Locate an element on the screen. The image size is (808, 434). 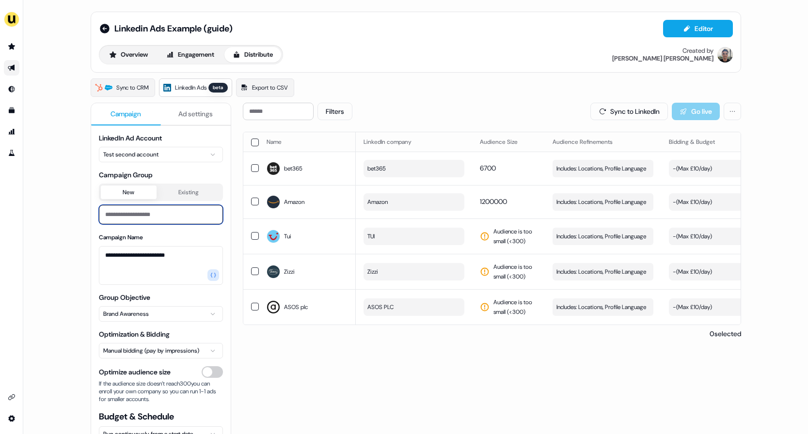
button: More actions is located at coordinates (732, 111).